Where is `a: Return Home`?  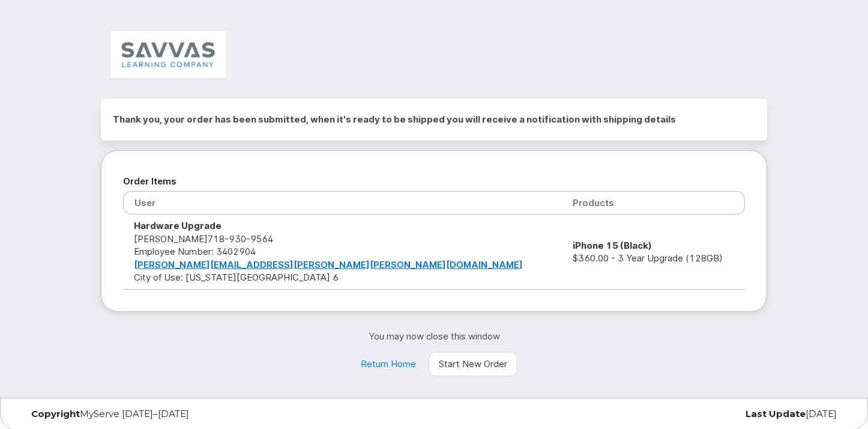
a: Return Home is located at coordinates (389, 364).